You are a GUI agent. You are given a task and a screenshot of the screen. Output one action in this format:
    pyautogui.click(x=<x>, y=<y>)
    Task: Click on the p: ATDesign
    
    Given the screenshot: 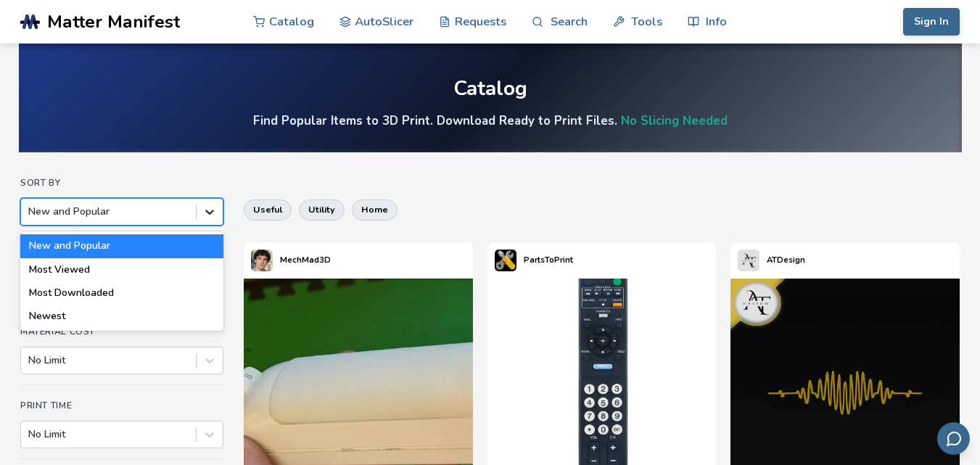 What is the action you would take?
    pyautogui.click(x=786, y=259)
    